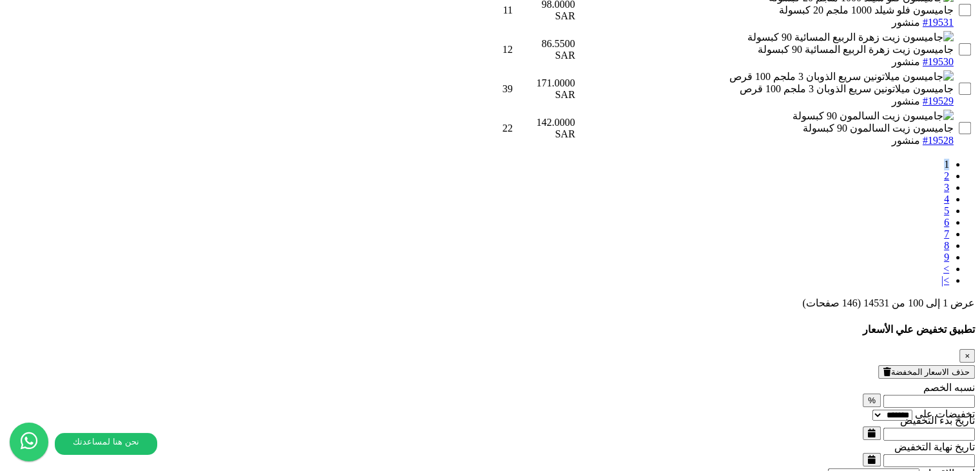 The height and width of the screenshot is (471, 980). What do you see at coordinates (508, 88) in the screenshot?
I see `span: 39` at bounding box center [508, 88].